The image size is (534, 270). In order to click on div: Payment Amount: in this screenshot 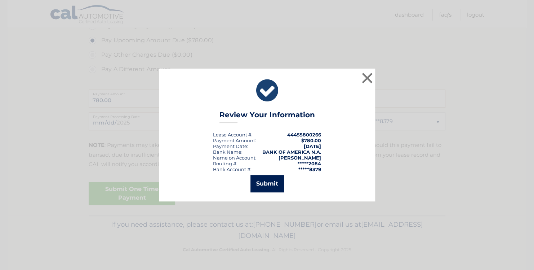, I will do `click(235, 140)`.